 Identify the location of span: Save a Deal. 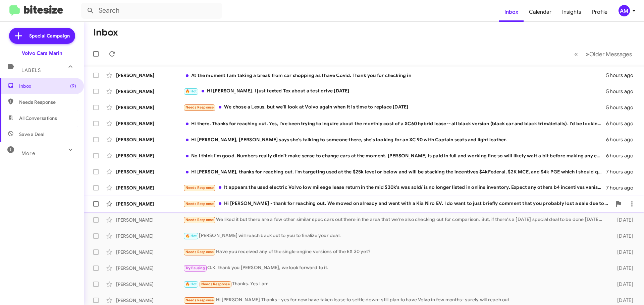
(31, 134).